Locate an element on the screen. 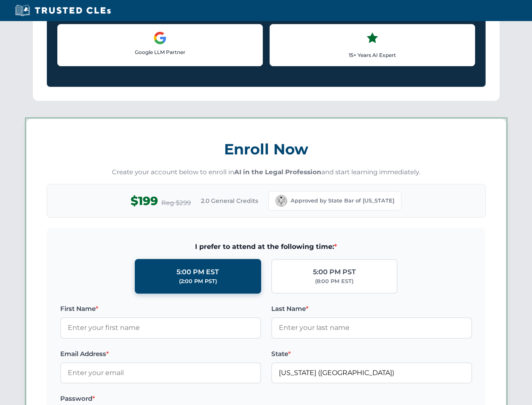 The height and width of the screenshot is (405, 532). label: Last Name is located at coordinates (371, 309).